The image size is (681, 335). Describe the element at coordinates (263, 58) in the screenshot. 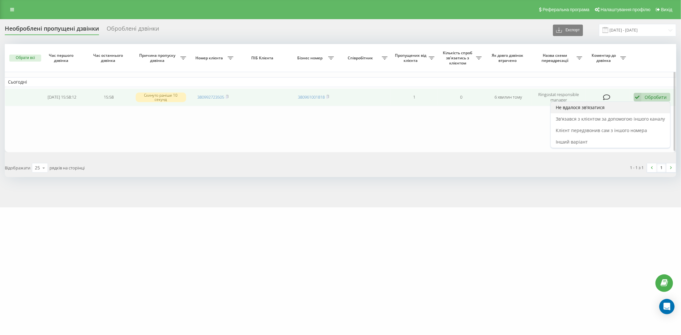

I see `span: ПІБ Клієнта` at that location.